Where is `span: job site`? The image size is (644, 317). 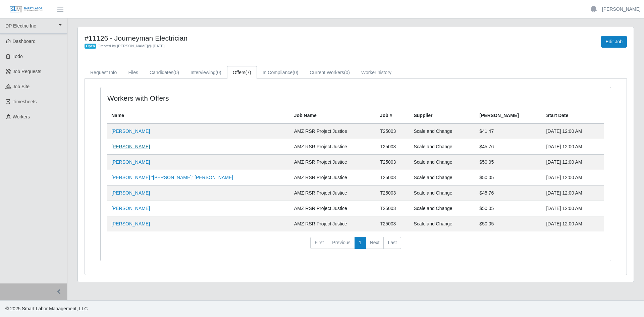 span: job site is located at coordinates (21, 86).